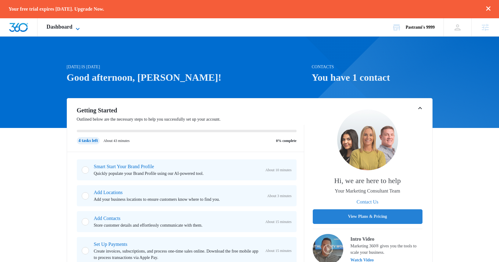 This screenshot has height=262, width=499. Describe the element at coordinates (372, 67) in the screenshot. I see `p: Contacts` at that location.